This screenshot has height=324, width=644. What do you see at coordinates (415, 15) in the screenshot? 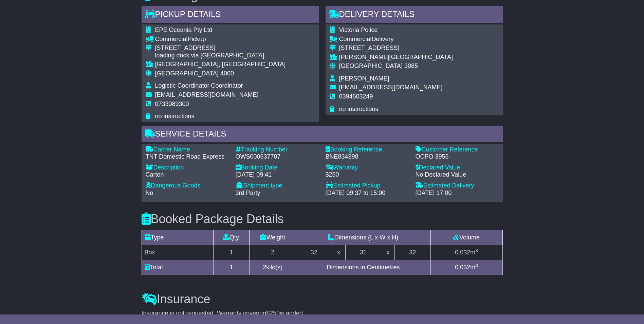
I see `div: Delivery Details` at bounding box center [415, 15].